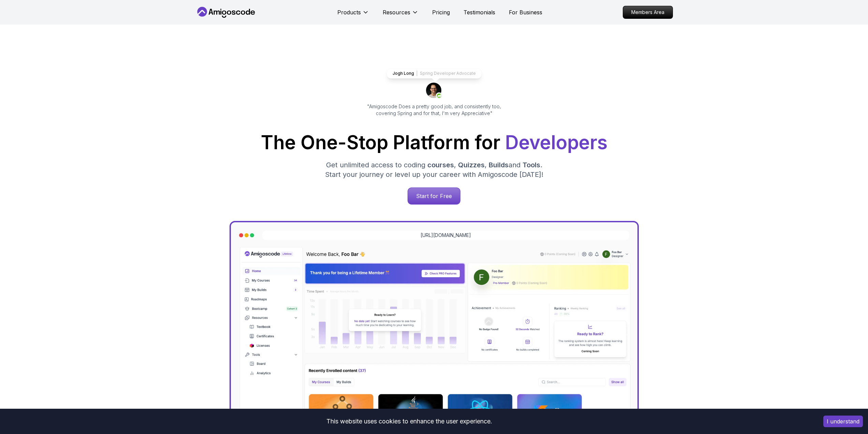  Describe the element at coordinates (401, 15) in the screenshot. I see `button: Resources` at that location.